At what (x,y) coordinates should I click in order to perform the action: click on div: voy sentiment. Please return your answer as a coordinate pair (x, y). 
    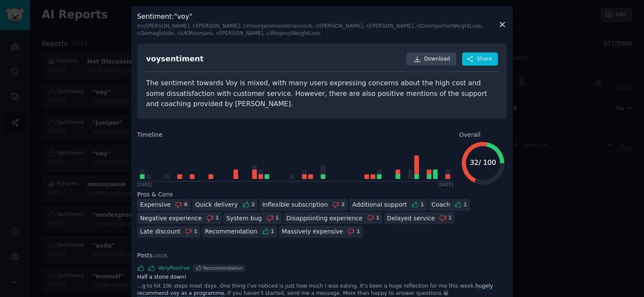
    Looking at the image, I should click on (175, 59).